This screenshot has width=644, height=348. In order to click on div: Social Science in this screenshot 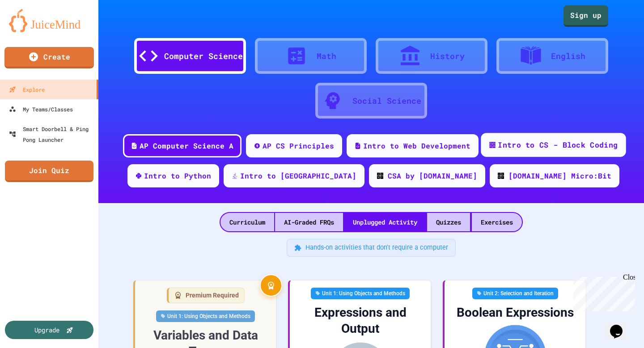, I will do `click(387, 100)`.